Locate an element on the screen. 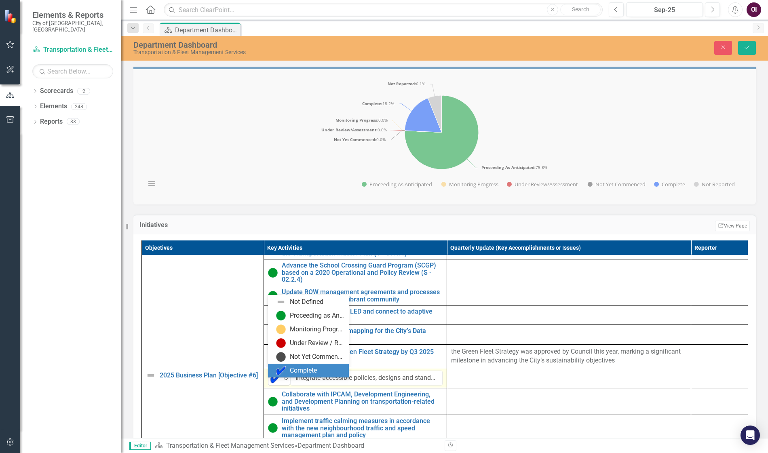  div: Under Review / Reassessment is located at coordinates (317, 343).